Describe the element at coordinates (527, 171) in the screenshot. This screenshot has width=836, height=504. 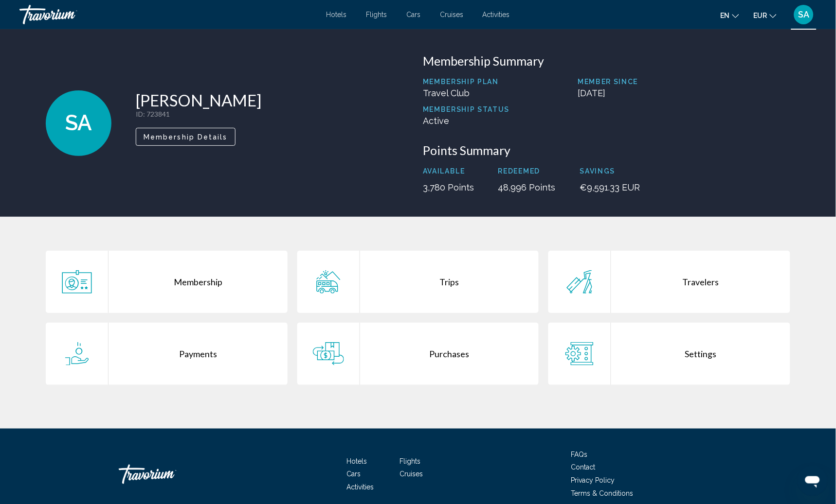
I see `p: Redeemed` at that location.